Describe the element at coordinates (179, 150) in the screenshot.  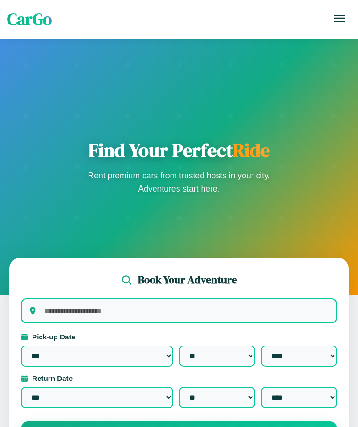
I see `h1: Find Your Perfect` at that location.